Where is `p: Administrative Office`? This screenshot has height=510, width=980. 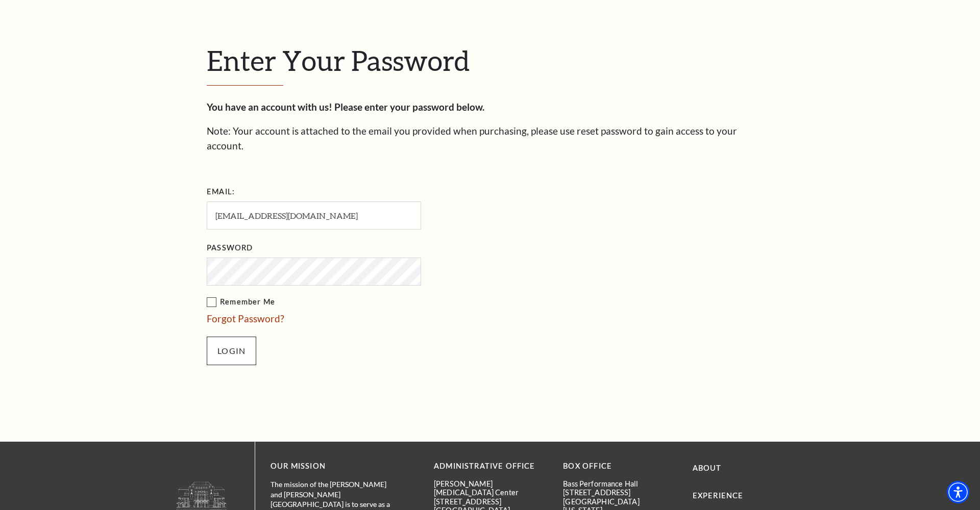
p: Administrative Office is located at coordinates (491, 467).